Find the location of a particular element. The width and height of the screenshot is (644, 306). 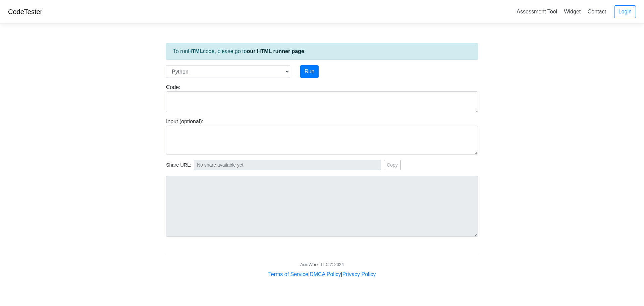

a: Contact is located at coordinates (597, 11).